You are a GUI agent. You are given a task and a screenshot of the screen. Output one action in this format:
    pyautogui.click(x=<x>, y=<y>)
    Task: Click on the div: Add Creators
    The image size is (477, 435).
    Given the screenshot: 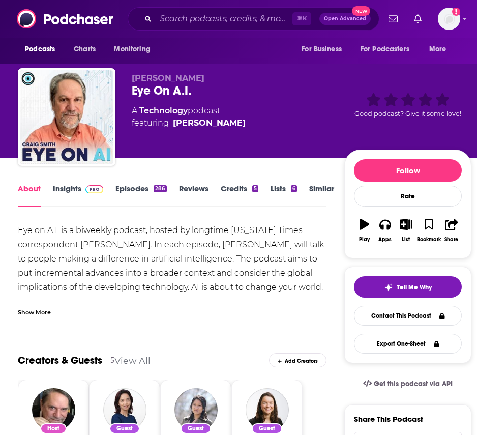 What is the action you would take?
    pyautogui.click(x=298, y=360)
    